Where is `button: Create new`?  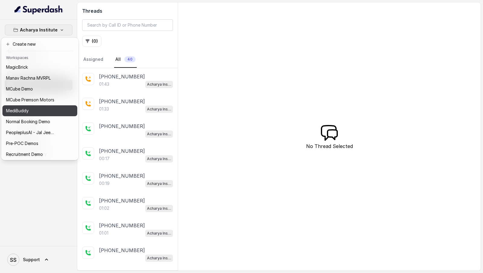 button: Create new is located at coordinates (40, 44).